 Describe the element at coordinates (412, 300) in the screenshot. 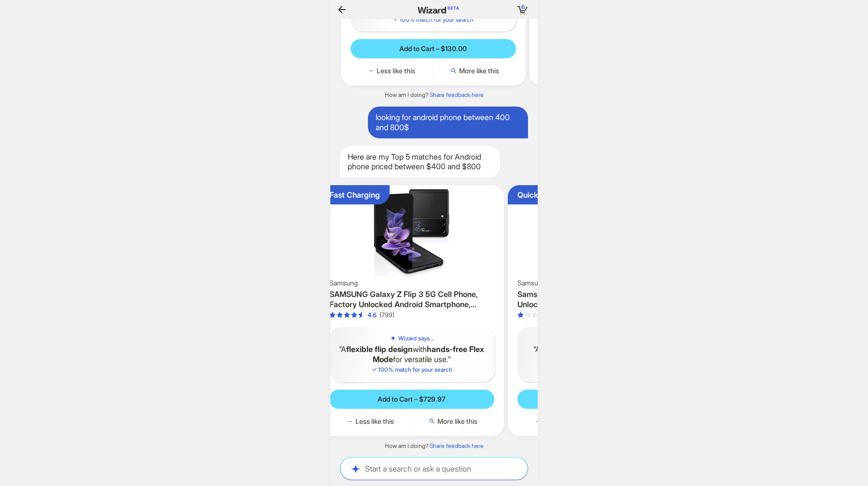

I see `h3: SAMSUNG Galaxy Z Flip 3 5G Cell Phone, Factory Unlocked Android Smartphone, 256GB, Flex Mode, Sup...` at that location.